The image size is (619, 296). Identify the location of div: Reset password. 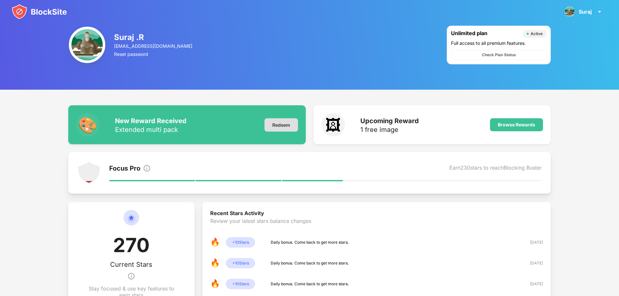
(154, 54).